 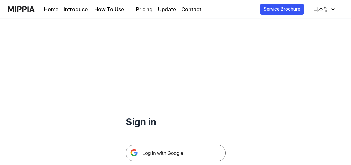 I want to click on button: How To Use, so click(x=112, y=10).